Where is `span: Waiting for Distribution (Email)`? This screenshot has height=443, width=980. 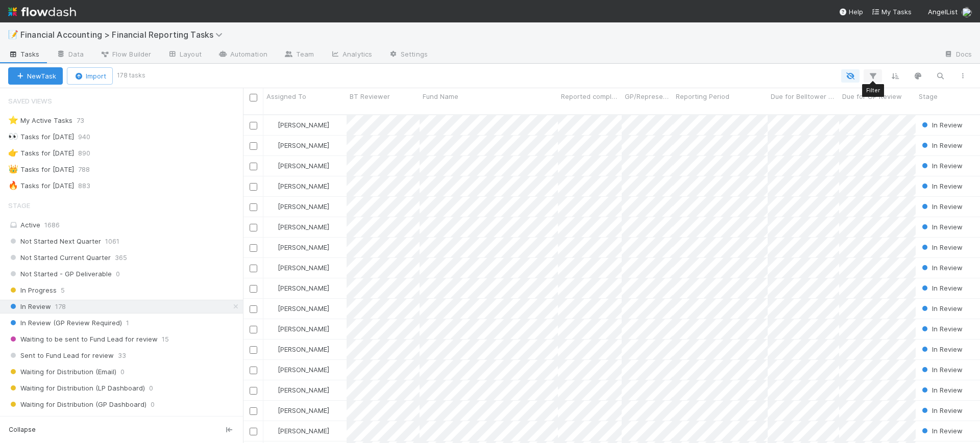 span: Waiting for Distribution (Email) is located at coordinates (62, 372).